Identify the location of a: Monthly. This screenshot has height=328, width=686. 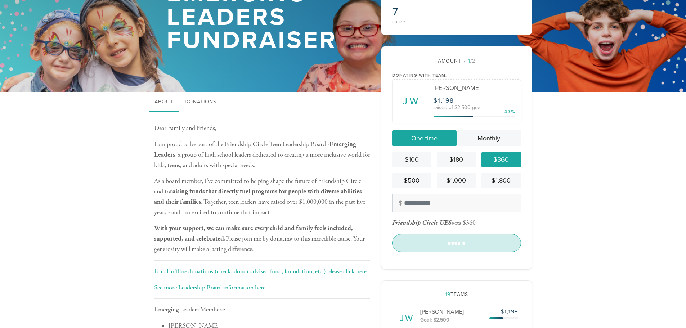
(489, 138).